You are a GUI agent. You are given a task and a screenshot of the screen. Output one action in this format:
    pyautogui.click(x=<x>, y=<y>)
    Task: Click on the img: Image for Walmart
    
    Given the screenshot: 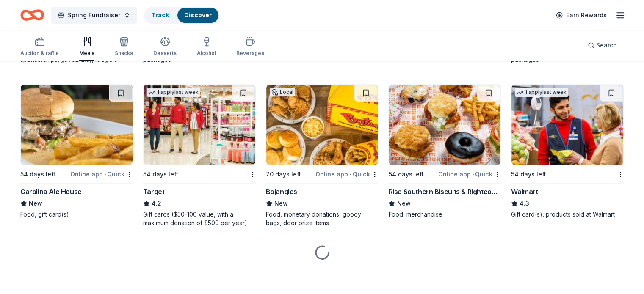 What is the action you would take?
    pyautogui.click(x=568, y=125)
    